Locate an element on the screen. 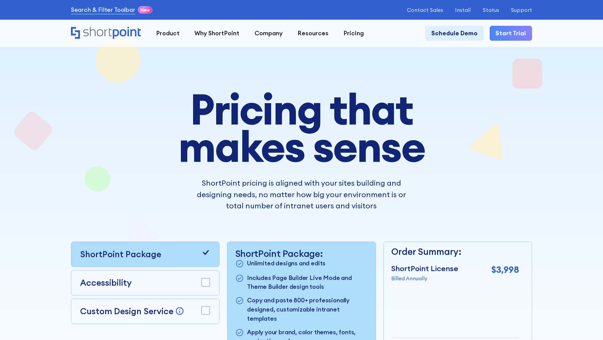  h1: Pricing that makes sense is located at coordinates (302, 128).